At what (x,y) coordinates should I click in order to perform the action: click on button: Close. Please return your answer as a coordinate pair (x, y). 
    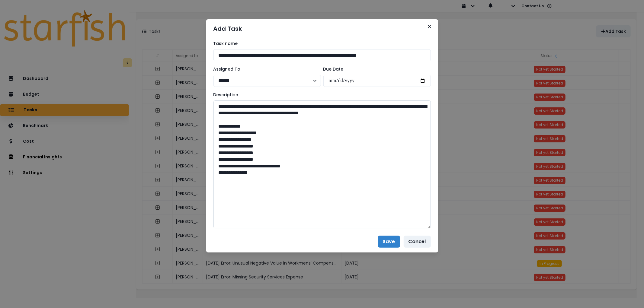
    Looking at the image, I should click on (430, 27).